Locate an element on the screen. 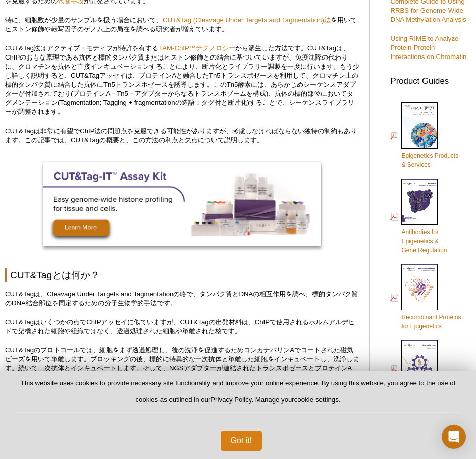 The width and height of the screenshot is (476, 459). p: This website uses cookies to provide necessary site functionality and improve your online experie... is located at coordinates (238, 396).